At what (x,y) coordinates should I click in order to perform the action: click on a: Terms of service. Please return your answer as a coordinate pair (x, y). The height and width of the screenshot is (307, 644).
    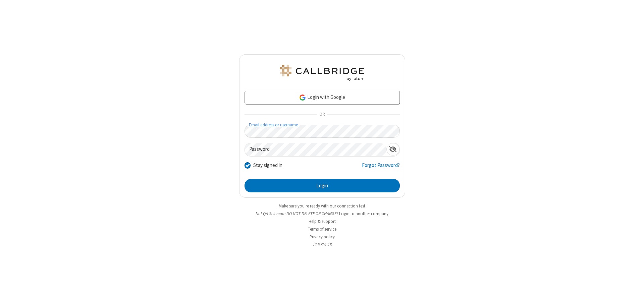
    Looking at the image, I should click on (322, 229).